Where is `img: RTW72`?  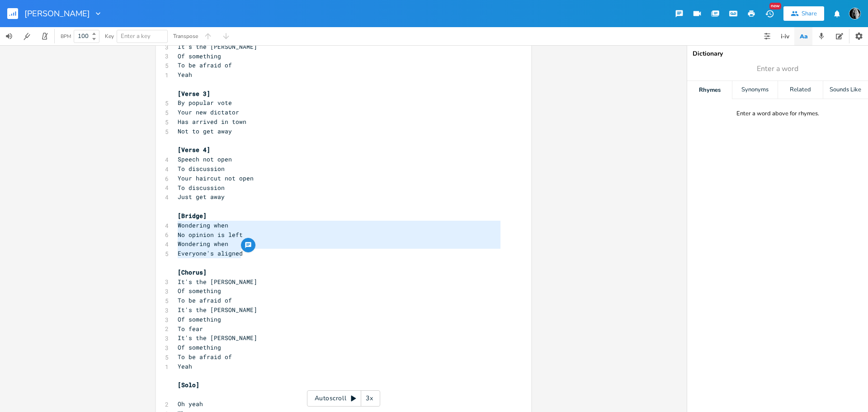 img: RTW72 is located at coordinates (855, 13).